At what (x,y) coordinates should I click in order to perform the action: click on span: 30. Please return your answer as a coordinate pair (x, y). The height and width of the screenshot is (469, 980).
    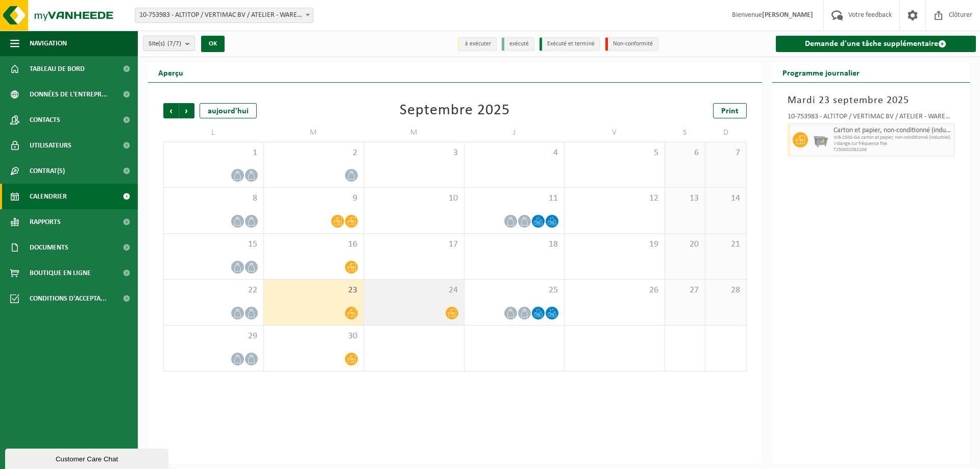
    Looking at the image, I should click on (314, 336).